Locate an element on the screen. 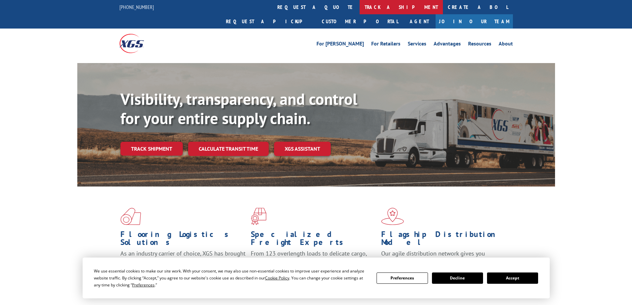  a: Resources is located at coordinates (480, 45).